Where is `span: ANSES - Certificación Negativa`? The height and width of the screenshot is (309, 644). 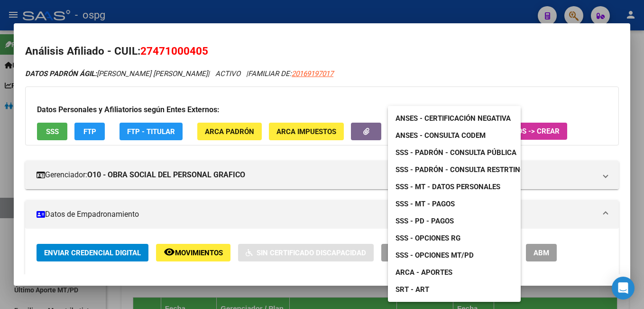
span: ANSES - Certificación Negativa is located at coordinates (453, 118).